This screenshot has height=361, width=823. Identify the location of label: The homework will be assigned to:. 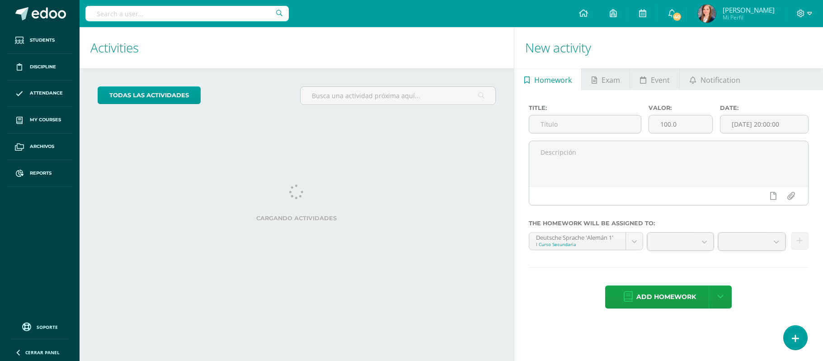
(669, 223).